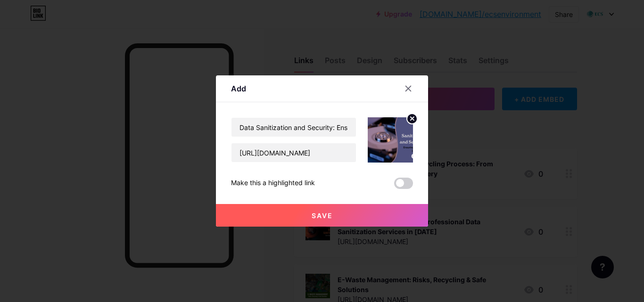  I want to click on button: Save, so click(322, 215).